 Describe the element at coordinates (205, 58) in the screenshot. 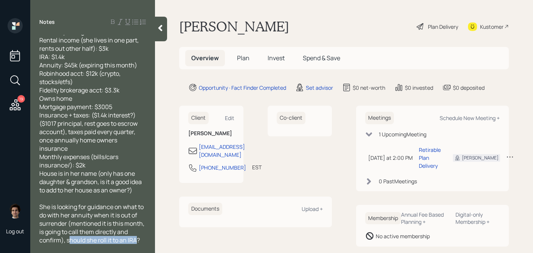

I see `span: Overview` at that location.